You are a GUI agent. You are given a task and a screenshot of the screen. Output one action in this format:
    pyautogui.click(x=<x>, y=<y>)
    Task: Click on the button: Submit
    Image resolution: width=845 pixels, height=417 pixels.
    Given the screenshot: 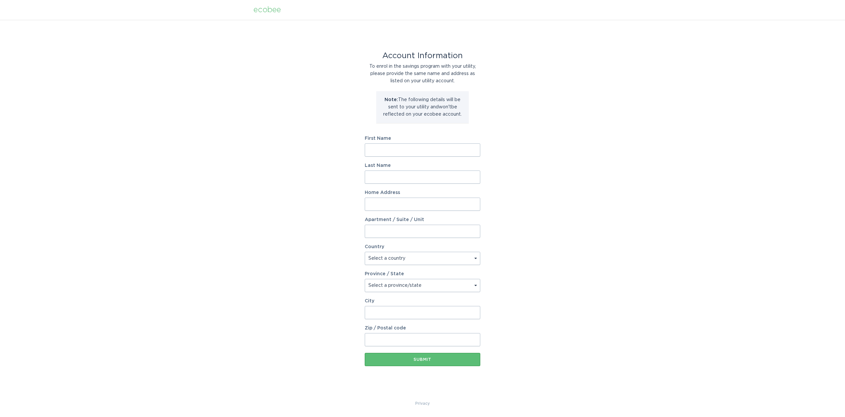 What is the action you would take?
    pyautogui.click(x=423, y=359)
    